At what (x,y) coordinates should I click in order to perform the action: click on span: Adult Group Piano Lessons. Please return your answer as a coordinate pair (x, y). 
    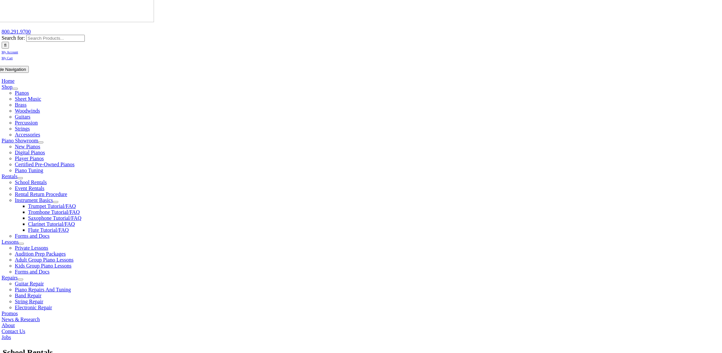
    Looking at the image, I should click on (44, 260).